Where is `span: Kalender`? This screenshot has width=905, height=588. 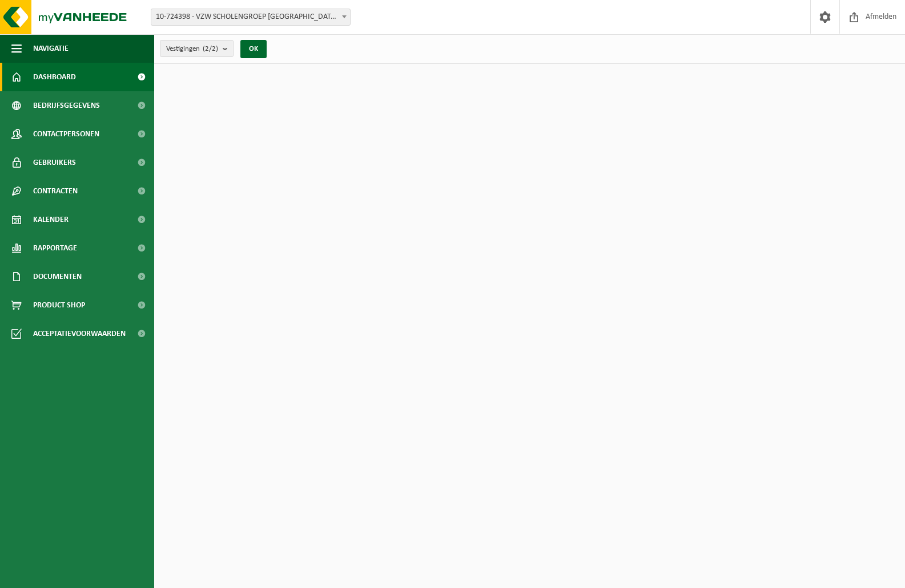 span: Kalender is located at coordinates (51, 220).